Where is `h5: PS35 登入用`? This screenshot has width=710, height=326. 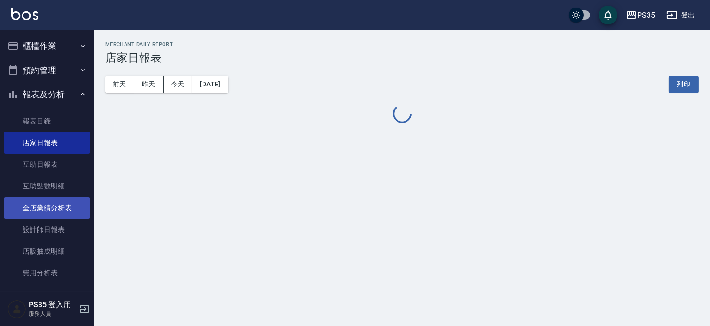 h5: PS35 登入用 is located at coordinates (53, 305).